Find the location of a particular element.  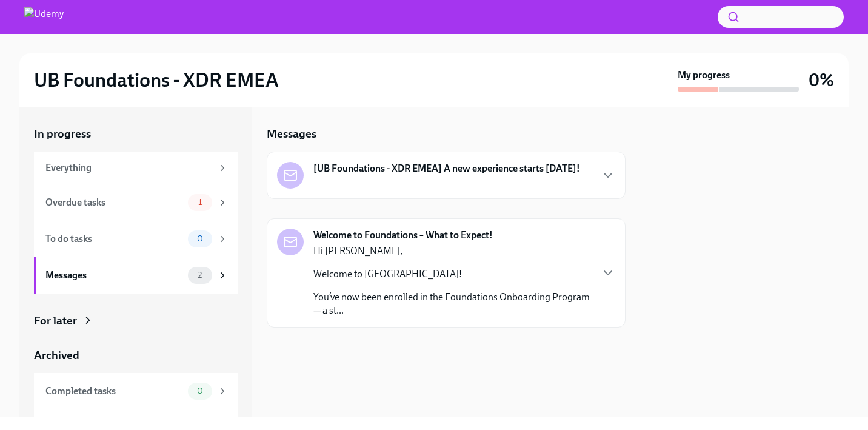

h3: 0% is located at coordinates (821, 80).